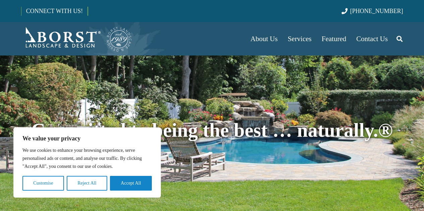 The image size is (424, 211). What do you see at coordinates (372, 39) in the screenshot?
I see `span: Contact Us` at bounding box center [372, 39].